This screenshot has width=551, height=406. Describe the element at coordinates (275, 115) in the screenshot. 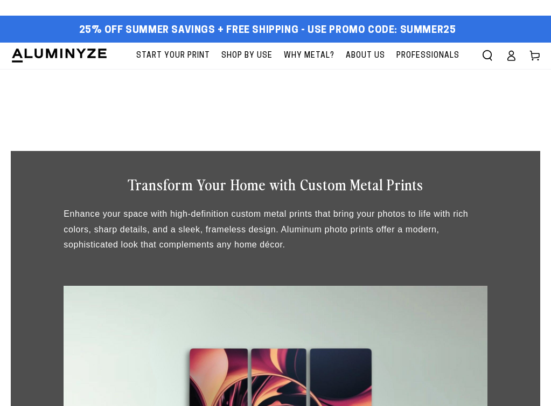

I see `h1: Custom Metal Photo Prints for Home` at that location.